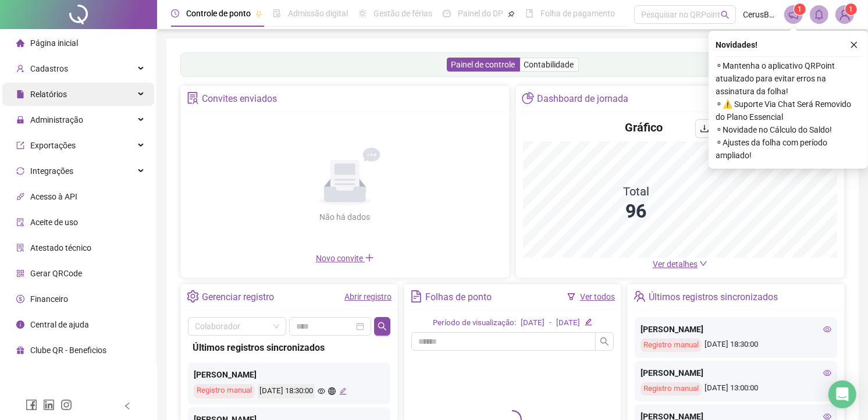 Image resolution: width=868 pixels, height=420 pixels. Describe the element at coordinates (21, 325) in the screenshot. I see `span: info-circle` at that location.